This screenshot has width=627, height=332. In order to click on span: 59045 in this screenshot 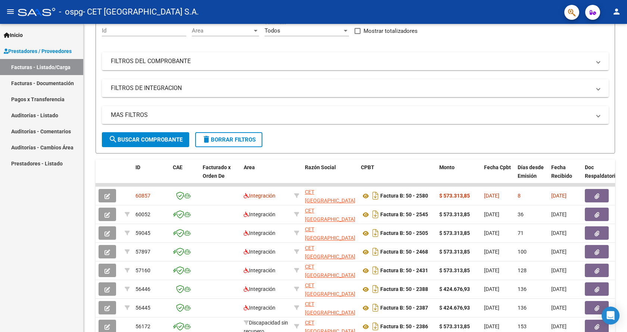, I will do `click(143, 233)`.